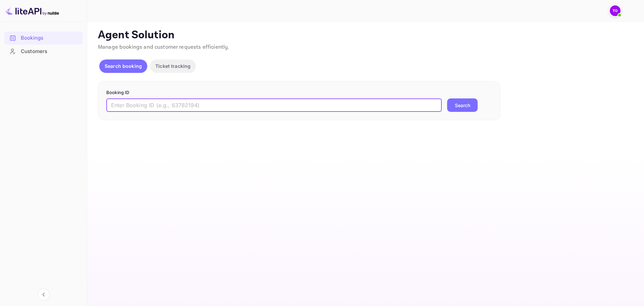 The height and width of the screenshot is (306, 644). Describe the element at coordinates (123, 66) in the screenshot. I see `p: Search booking` at that location.